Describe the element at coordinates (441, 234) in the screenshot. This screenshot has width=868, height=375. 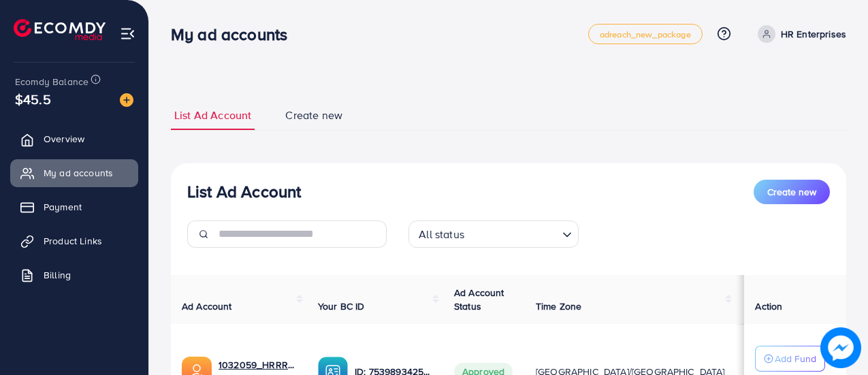
I see `span: All status` at that location.